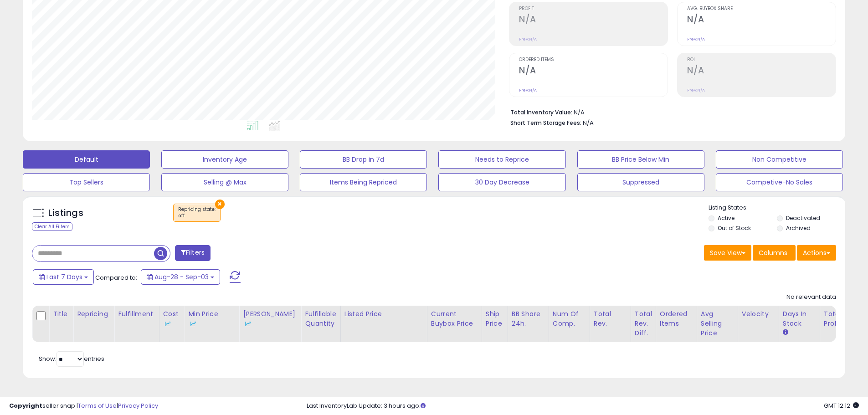 The height and width of the screenshot is (415, 868). What do you see at coordinates (641, 160) in the screenshot?
I see `button: BB Price Below Min` at bounding box center [641, 160].